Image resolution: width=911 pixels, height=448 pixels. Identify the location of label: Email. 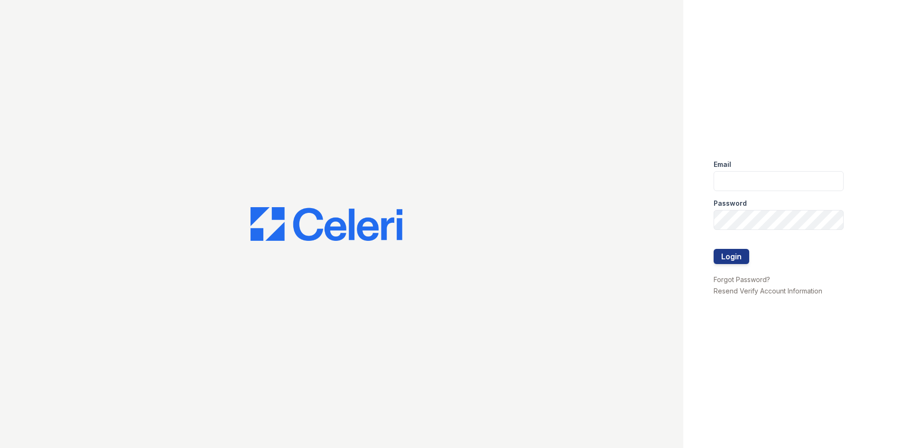
(722, 165).